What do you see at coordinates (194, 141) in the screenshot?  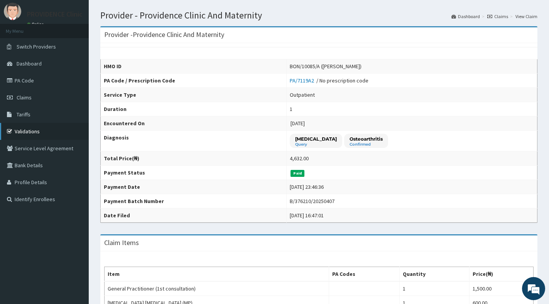 I see `th: Diagnosis` at bounding box center [194, 141].